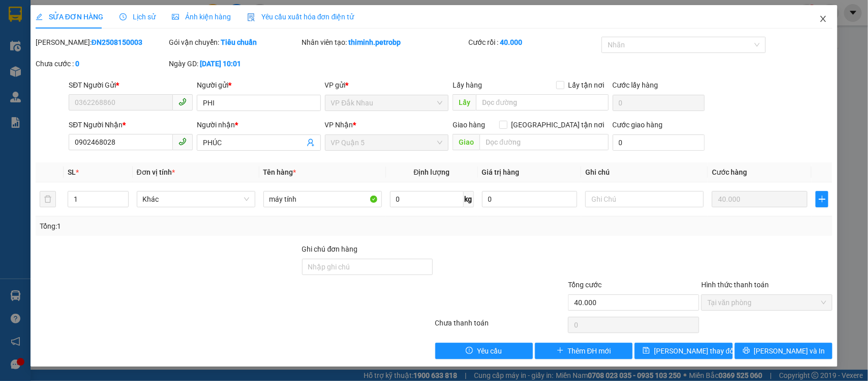  What do you see at coordinates (101, 63) in the screenshot?
I see `div: Chưa cước :` at bounding box center [101, 63].